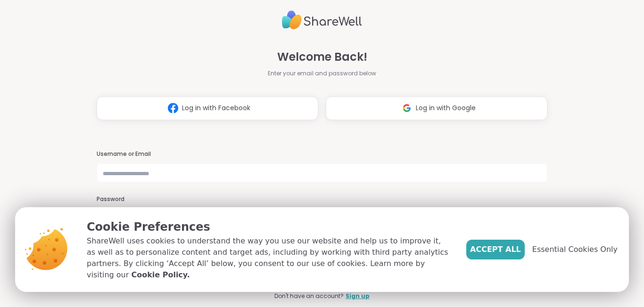 Image resolution: width=644 pixels, height=307 pixels. I want to click on span: Don't have an account?, so click(309, 296).